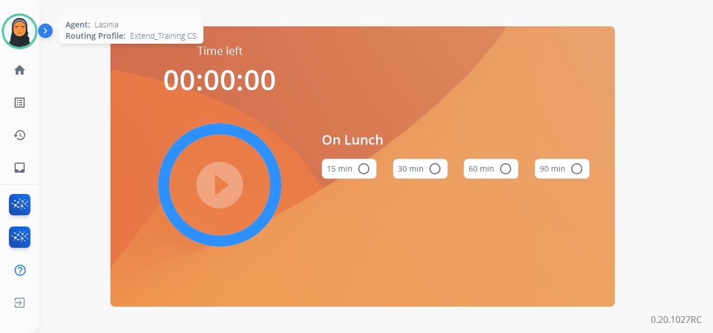 The image size is (713, 333). I want to click on span: Agent:, so click(78, 25).